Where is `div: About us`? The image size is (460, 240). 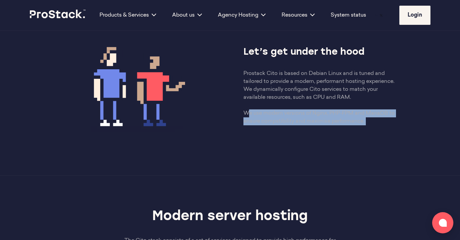
div: About us is located at coordinates (187, 15).